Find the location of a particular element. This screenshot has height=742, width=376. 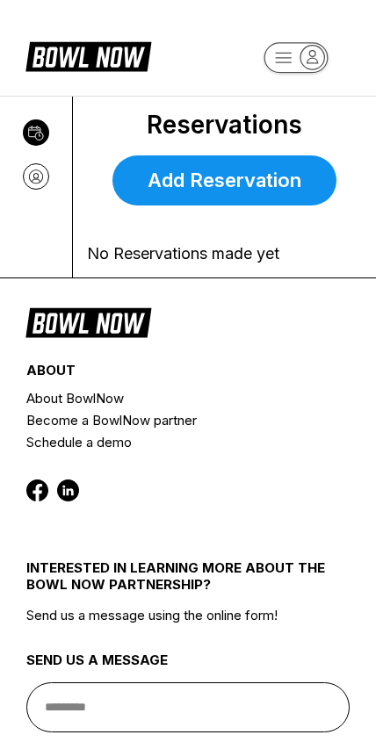

a: Schedule a demo is located at coordinates (188, 442).